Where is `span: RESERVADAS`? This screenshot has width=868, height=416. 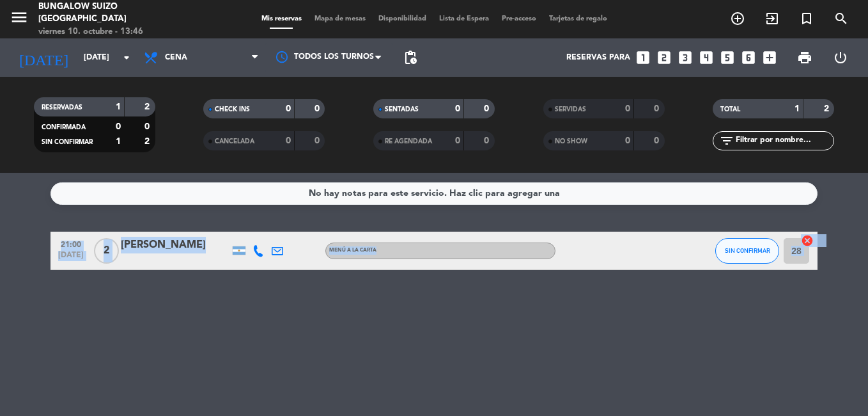 span: RESERVADAS is located at coordinates (62, 107).